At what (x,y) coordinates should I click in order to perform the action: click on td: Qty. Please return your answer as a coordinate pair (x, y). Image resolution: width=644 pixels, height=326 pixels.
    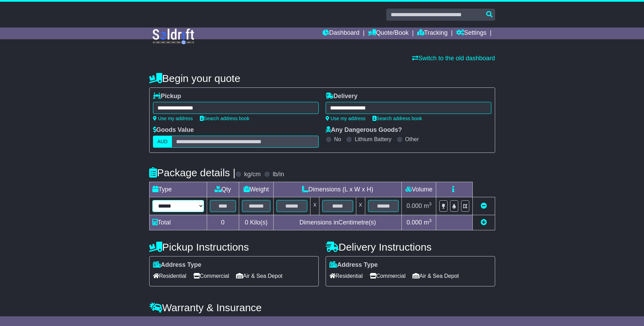
    Looking at the image, I should click on (222, 190).